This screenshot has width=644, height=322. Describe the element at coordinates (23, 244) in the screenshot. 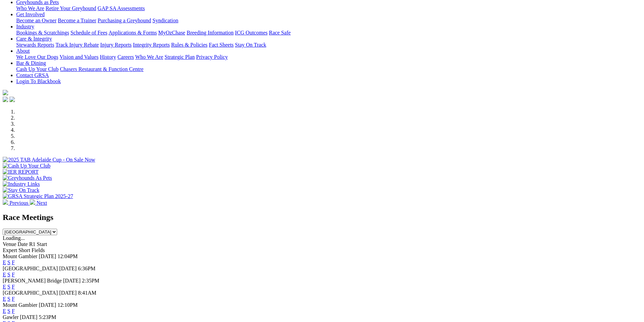

I see `span: Date` at that location.